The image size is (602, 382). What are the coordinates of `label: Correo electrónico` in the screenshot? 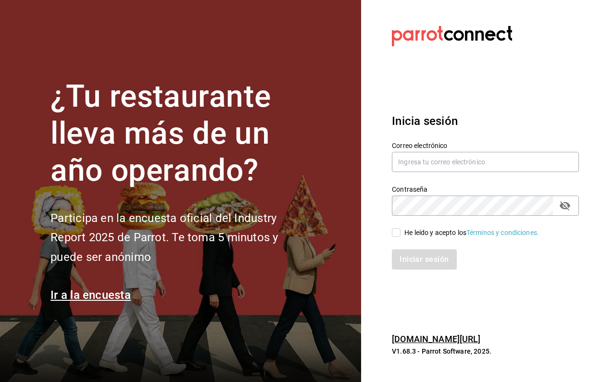 It's located at (485, 146).